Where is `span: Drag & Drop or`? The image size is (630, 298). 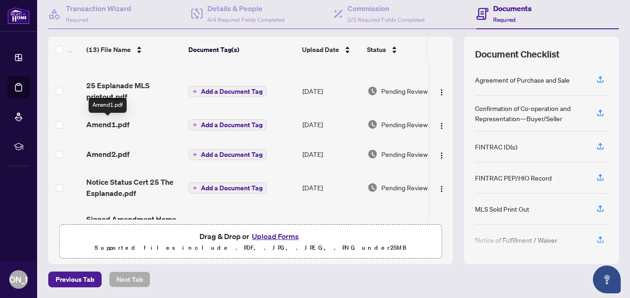
span: Drag & Drop or is located at coordinates (251, 236).